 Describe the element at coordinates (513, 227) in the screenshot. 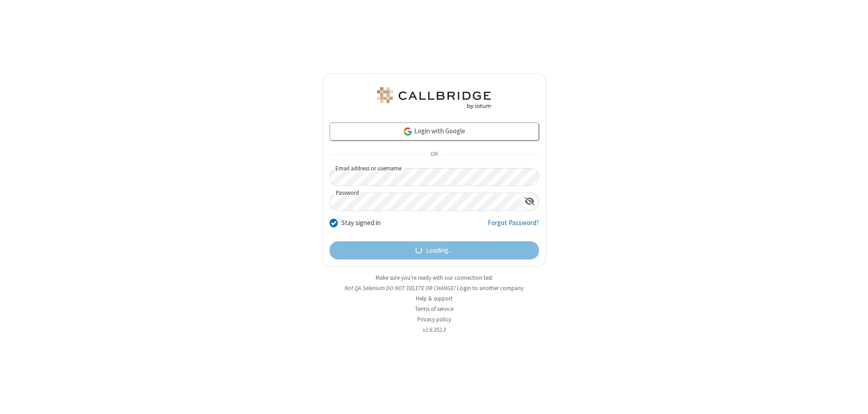

I see `a: Forgot Password?` at that location.